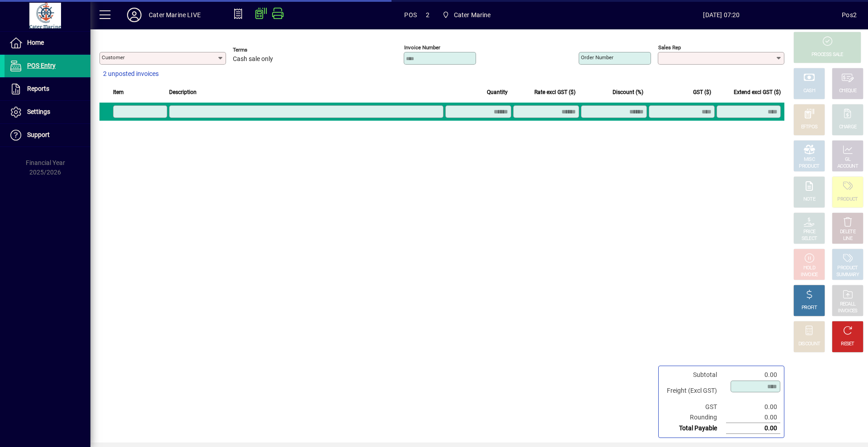 This screenshot has width=868, height=447. Describe the element at coordinates (47, 89) in the screenshot. I see `a: Reports` at that location.